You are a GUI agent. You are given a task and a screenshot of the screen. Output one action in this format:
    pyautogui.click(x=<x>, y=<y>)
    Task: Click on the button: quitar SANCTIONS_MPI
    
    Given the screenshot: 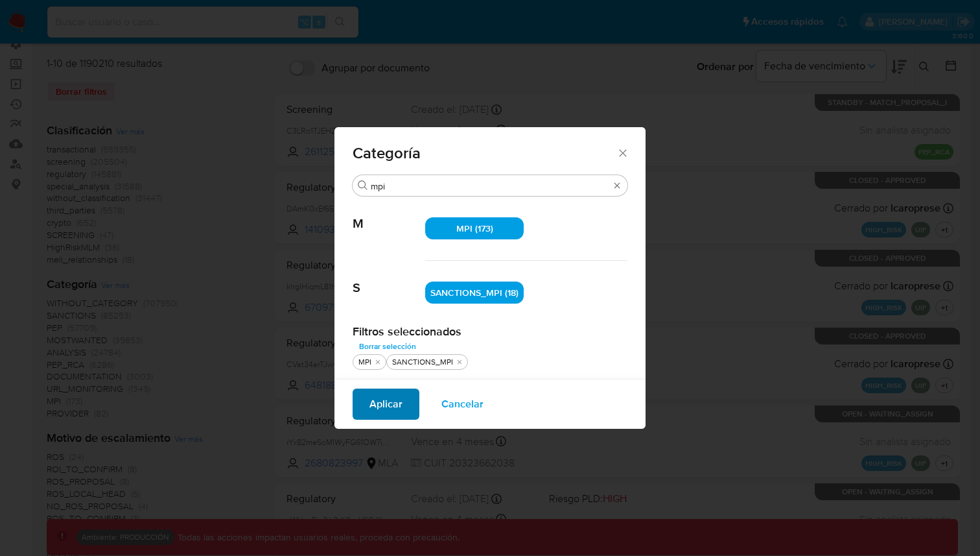 What is the action you would take?
    pyautogui.click(x=460, y=362)
    